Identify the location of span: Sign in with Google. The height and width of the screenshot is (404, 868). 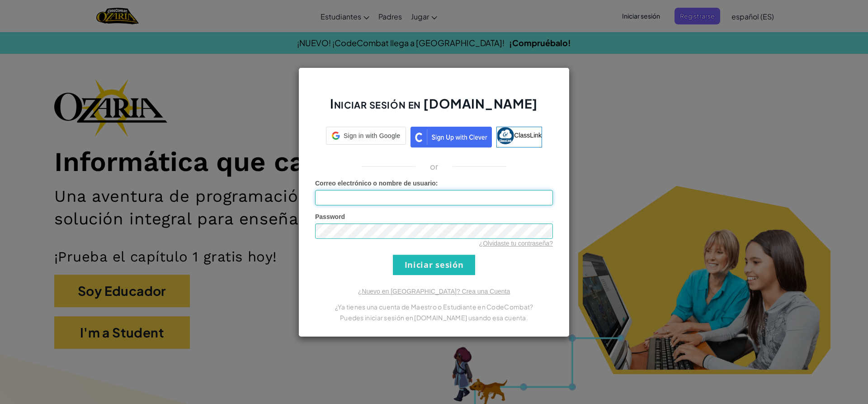
(372, 136).